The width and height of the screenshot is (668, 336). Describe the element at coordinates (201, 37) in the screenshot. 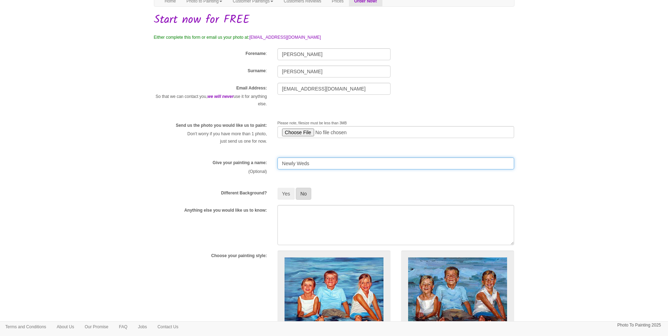

I see `span: Either complete this form or email us your photo at:` at that location.